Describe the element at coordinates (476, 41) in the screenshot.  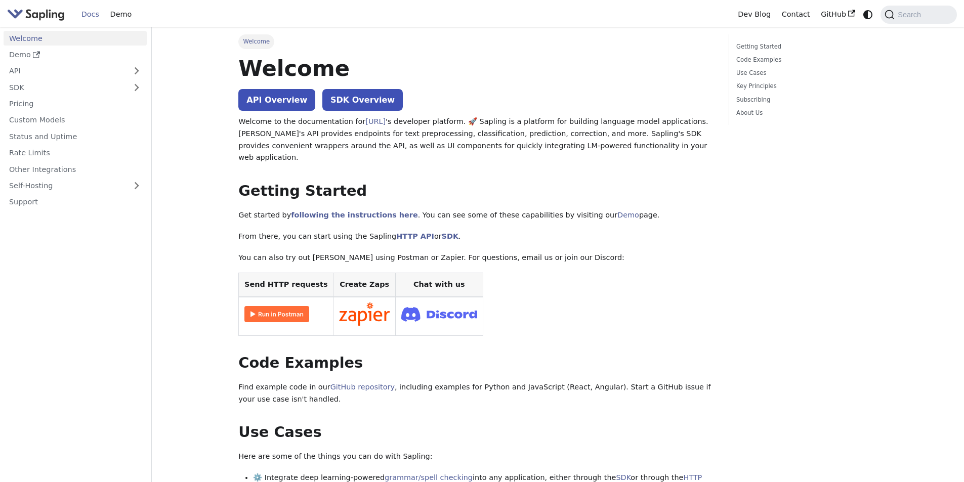
I see `nav: Breadcrumbs` at that location.